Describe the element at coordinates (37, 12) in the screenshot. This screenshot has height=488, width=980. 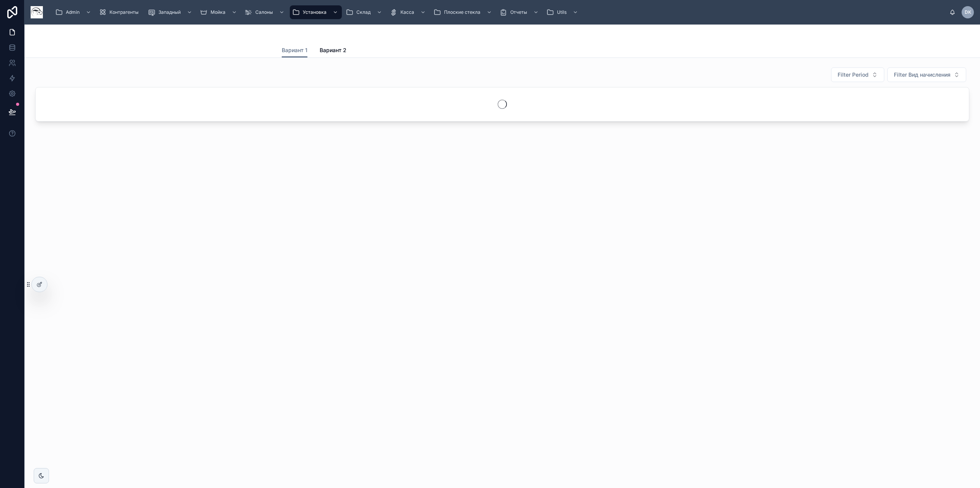
I see `img: App logo` at that location.